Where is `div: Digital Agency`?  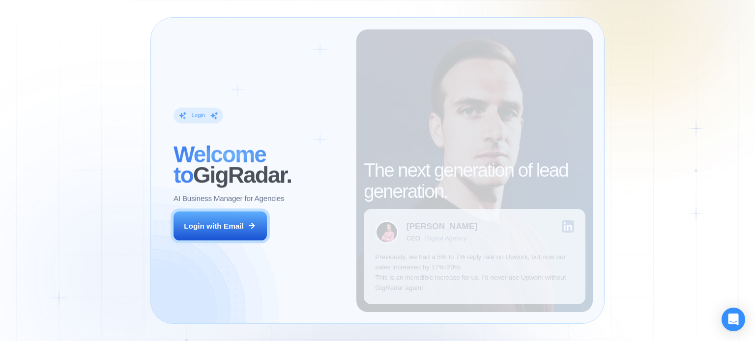
div: Digital Agency is located at coordinates (446, 238).